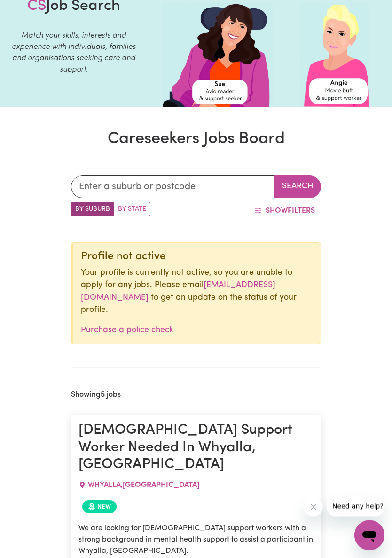 Image resolution: width=392 pixels, height=558 pixels. Describe the element at coordinates (197, 292) in the screenshot. I see `p: Your profile is currently not active, so you are unable to apply for any jobs. Please email to ge...` at that location.